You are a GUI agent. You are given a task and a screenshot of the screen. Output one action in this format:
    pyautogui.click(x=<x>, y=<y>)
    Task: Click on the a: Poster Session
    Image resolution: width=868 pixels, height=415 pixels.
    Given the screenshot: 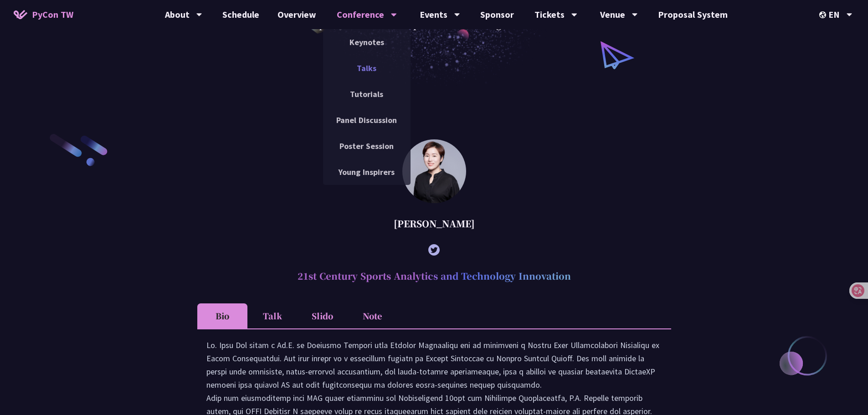 What is the action you would take?
    pyautogui.click(x=367, y=146)
    